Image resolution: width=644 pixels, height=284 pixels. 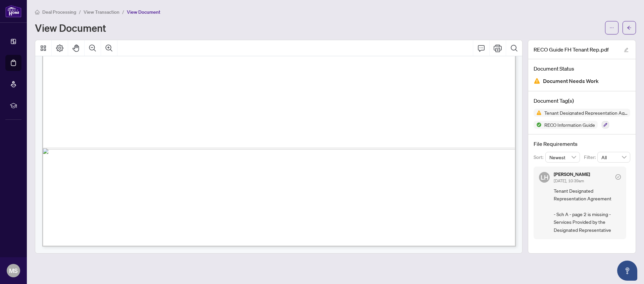 What do you see at coordinates (614, 158) in the screenshot?
I see `span: All` at bounding box center [614, 158].